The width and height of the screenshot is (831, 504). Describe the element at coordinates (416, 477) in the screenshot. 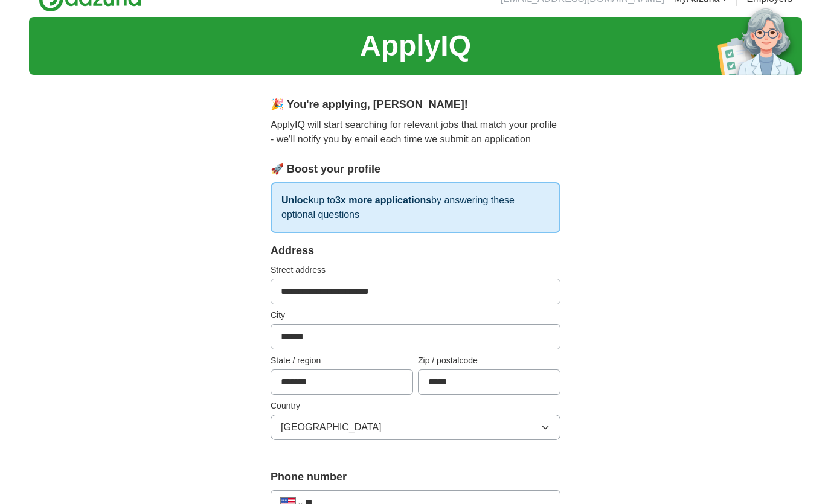

I see `label: Phone number` at that location.